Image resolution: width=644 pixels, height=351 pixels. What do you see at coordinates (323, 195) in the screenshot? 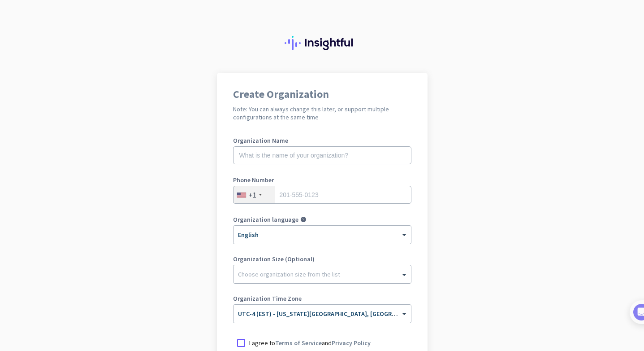
I see `input: 201-555-0123` at bounding box center [323, 195].